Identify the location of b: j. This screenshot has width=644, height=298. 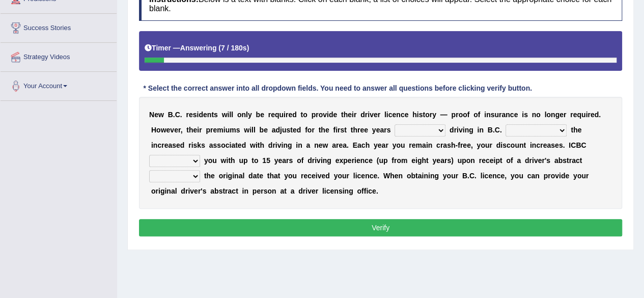
(281, 130).